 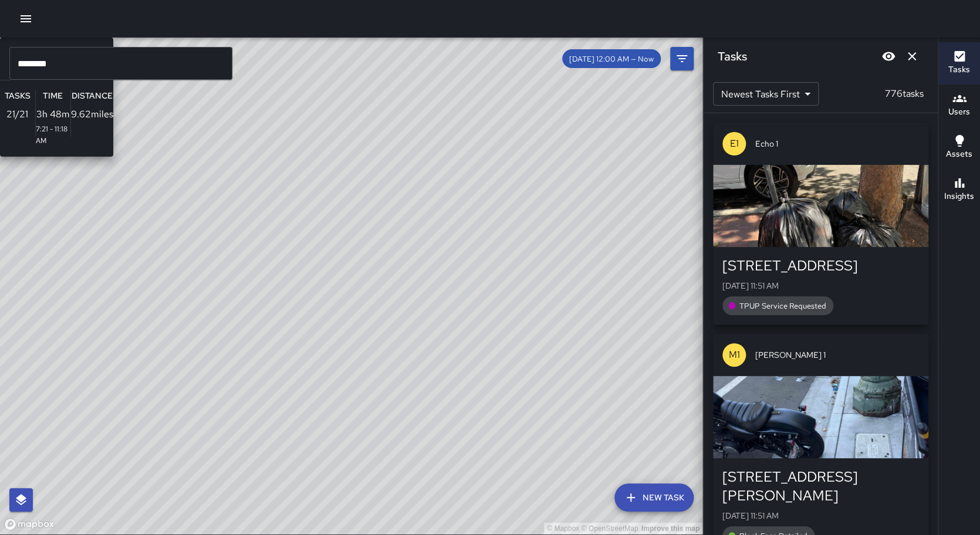 I want to click on h6: Insights, so click(x=959, y=196).